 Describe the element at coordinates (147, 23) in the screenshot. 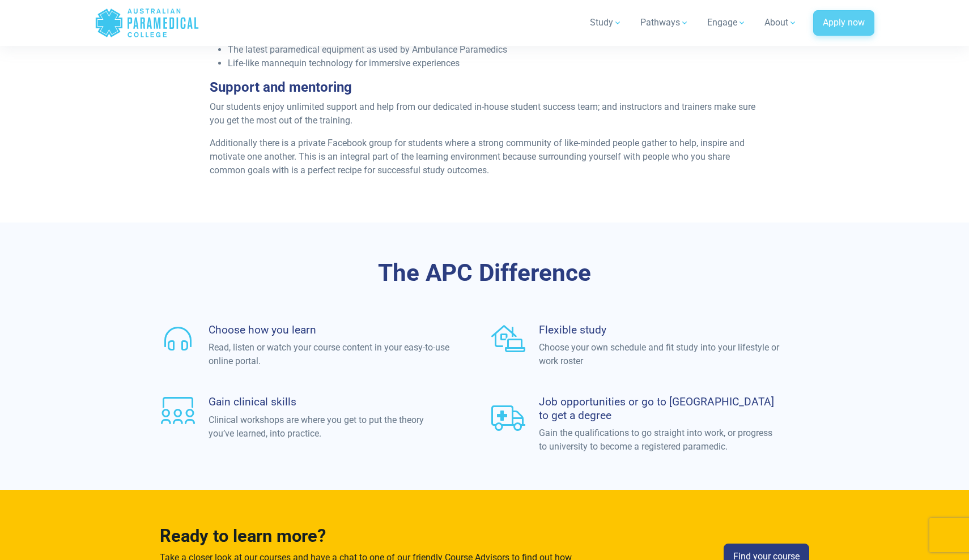

I see `a: Australian Paramedical College` at that location.